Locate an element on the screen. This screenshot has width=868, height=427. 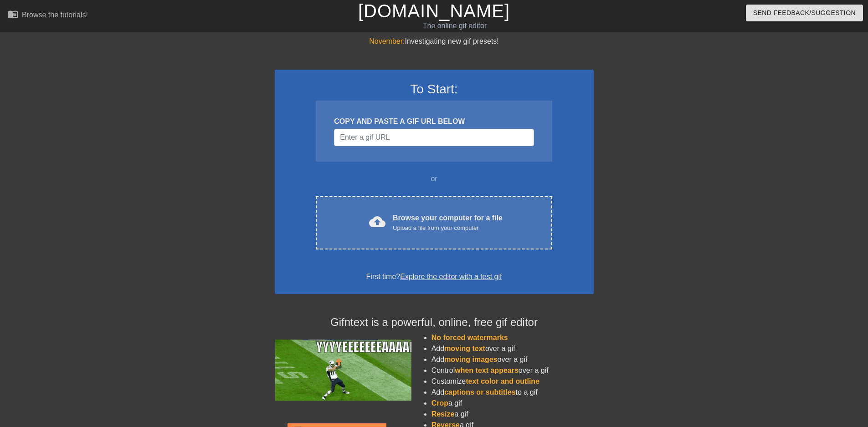
span: menu_book is located at coordinates (12, 14).